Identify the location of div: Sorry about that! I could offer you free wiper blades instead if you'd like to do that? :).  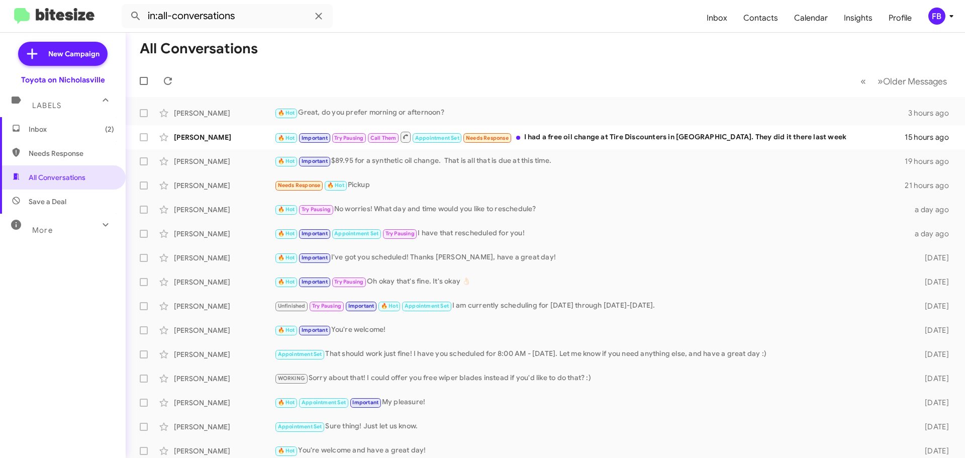
(592, 378).